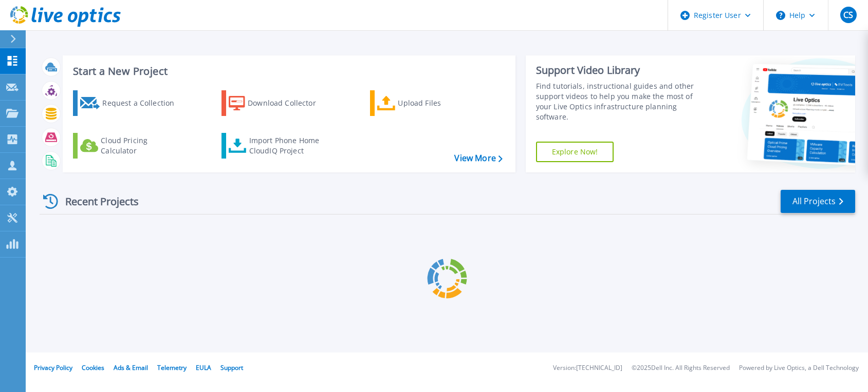 This screenshot has height=392, width=868. What do you see at coordinates (478, 158) in the screenshot?
I see `a: View More` at bounding box center [478, 158].